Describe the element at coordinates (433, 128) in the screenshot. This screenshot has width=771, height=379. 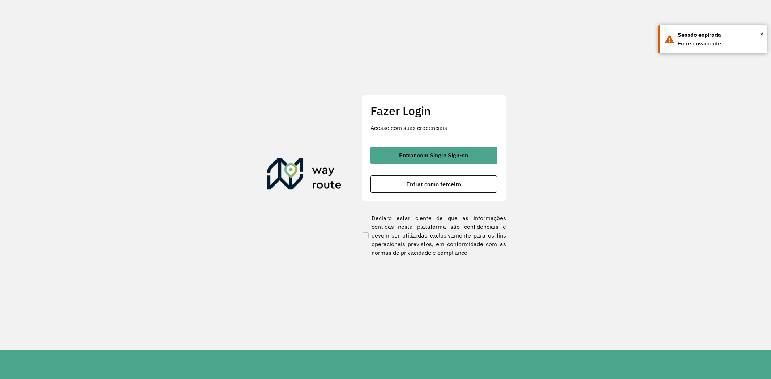
I see `p: Acesse com suas credenciais` at that location.